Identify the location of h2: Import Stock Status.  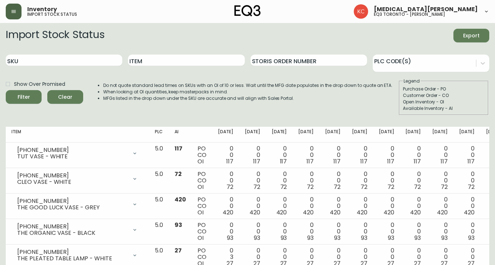
(55, 36).